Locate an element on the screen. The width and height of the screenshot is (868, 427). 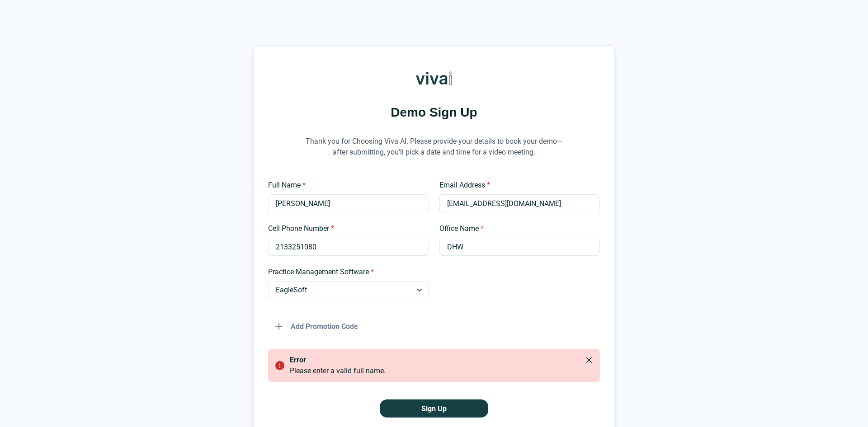
label: Email Address is located at coordinates (517, 185).